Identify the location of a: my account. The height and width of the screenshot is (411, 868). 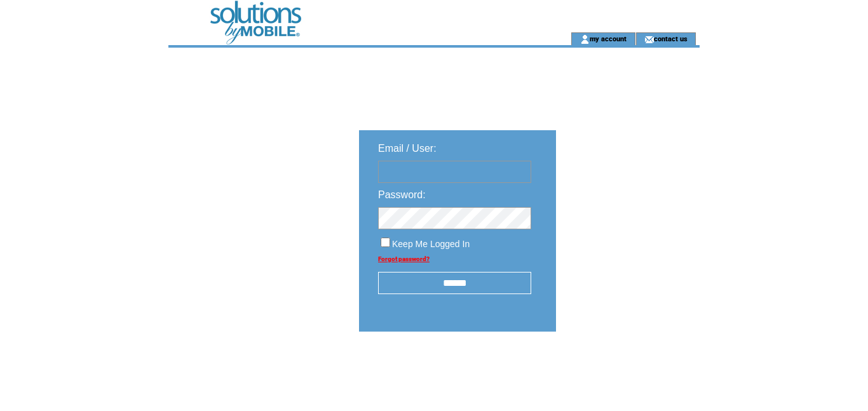
(608, 39).